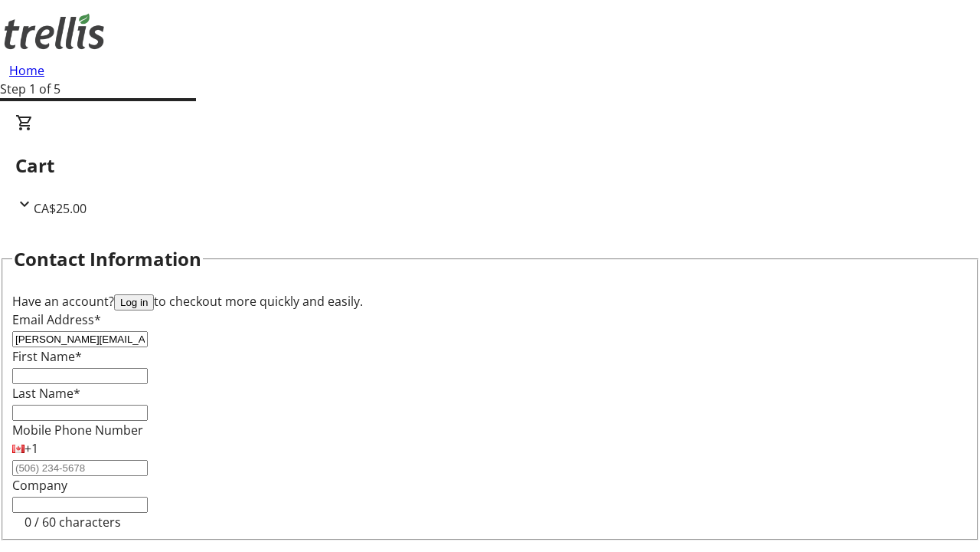 The height and width of the screenshot is (552, 980). I want to click on label: Mobile Phone Number, so click(77, 430).